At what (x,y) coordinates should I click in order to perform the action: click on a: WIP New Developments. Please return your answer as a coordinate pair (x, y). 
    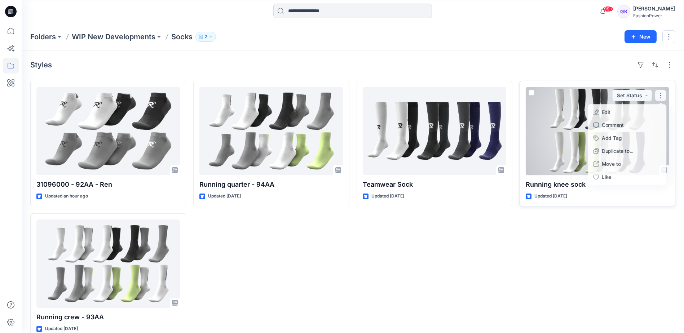
    Looking at the image, I should click on (114, 37).